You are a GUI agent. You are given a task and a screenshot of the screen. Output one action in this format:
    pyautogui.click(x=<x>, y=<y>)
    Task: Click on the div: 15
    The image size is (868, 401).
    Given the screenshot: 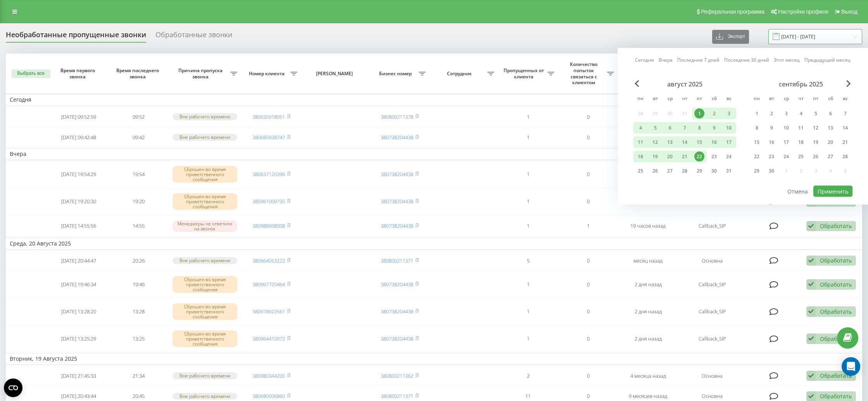 What is the action you would take?
    pyautogui.click(x=699, y=143)
    